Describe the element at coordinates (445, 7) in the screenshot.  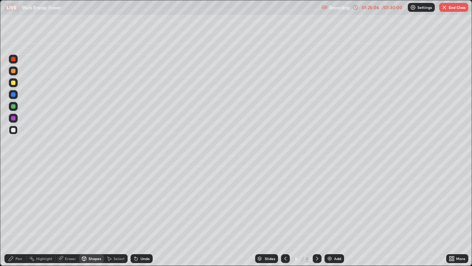
I see `img: end-class-cross` at that location.